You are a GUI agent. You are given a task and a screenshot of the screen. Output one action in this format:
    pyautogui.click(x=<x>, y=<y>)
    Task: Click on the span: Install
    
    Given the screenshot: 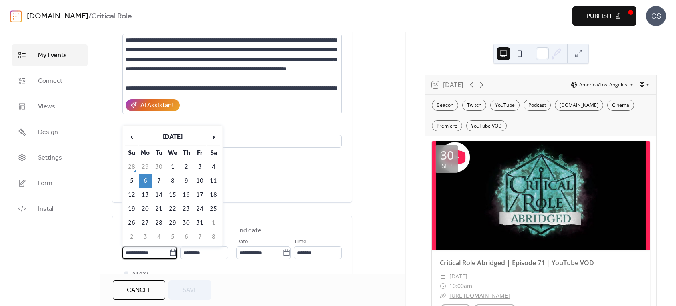 What is the action you would take?
    pyautogui.click(x=46, y=209)
    